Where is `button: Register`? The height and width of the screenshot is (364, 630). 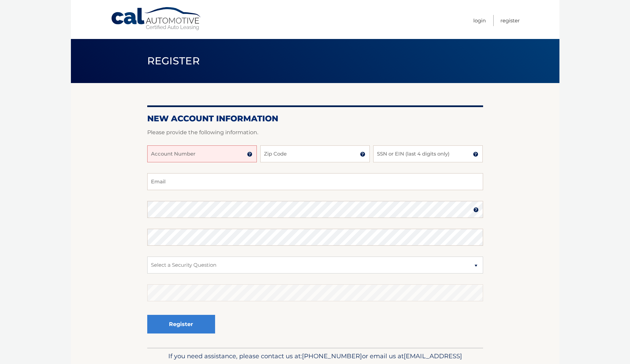
button: Register is located at coordinates (181, 324).